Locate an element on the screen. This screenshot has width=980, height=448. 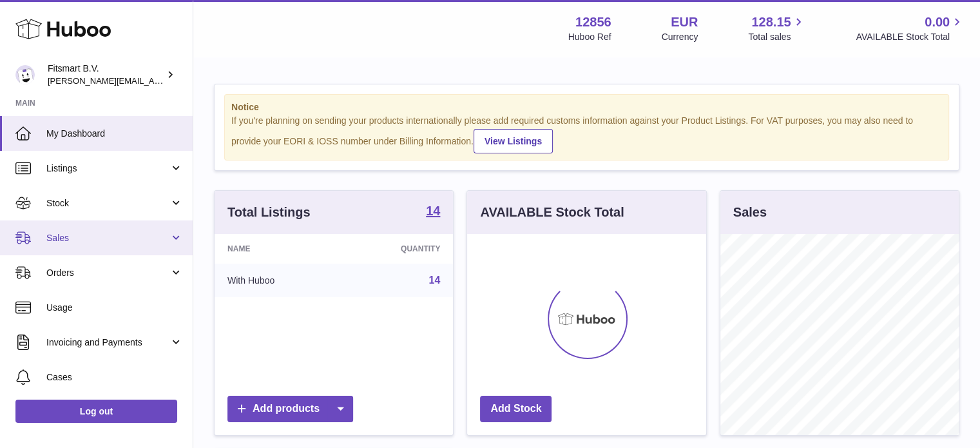
span: Stock is located at coordinates (108, 203).